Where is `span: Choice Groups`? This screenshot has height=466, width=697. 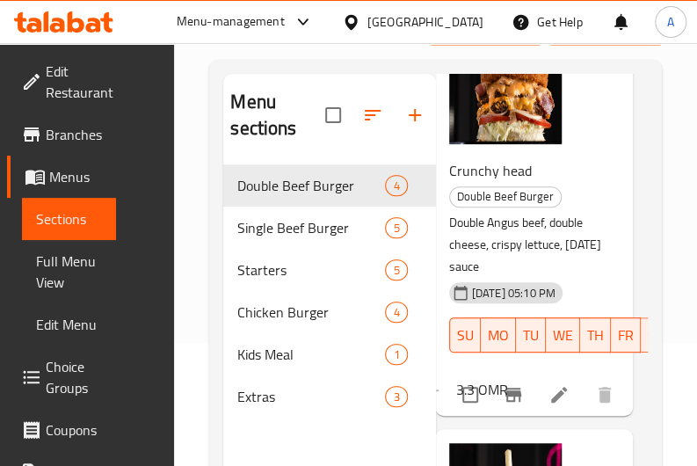 span: Choice Groups is located at coordinates (74, 377).